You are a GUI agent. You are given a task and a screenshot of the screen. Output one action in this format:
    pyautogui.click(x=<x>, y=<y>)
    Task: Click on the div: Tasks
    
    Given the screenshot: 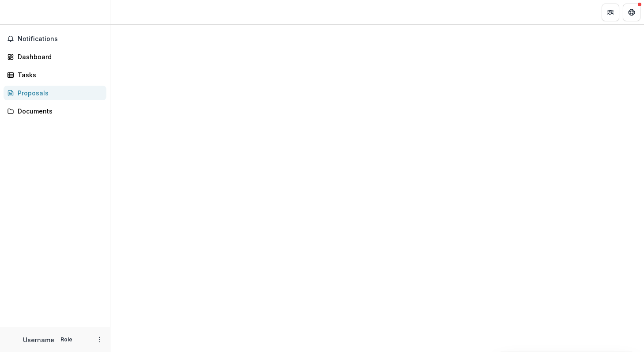 What is the action you would take?
    pyautogui.click(x=58, y=75)
    